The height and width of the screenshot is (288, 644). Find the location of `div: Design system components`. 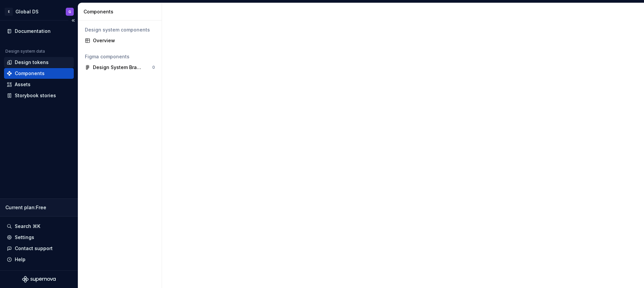

div: Design system components is located at coordinates (120, 30).